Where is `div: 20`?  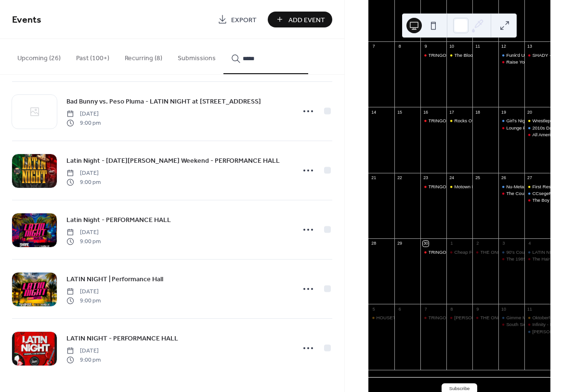
div: 20 is located at coordinates (530, 112).